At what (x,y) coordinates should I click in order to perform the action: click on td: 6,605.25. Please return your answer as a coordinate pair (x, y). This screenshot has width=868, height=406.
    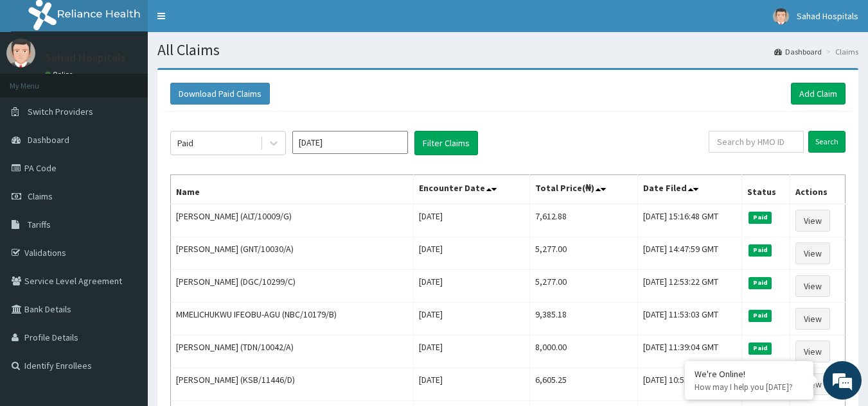
    Looking at the image, I should click on (584, 385).